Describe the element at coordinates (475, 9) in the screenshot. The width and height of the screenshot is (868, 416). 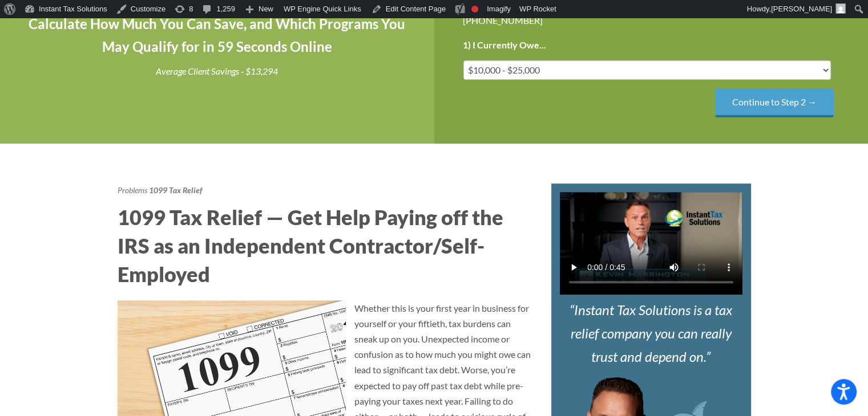
I see `div: Focus keyphrase not set` at that location.